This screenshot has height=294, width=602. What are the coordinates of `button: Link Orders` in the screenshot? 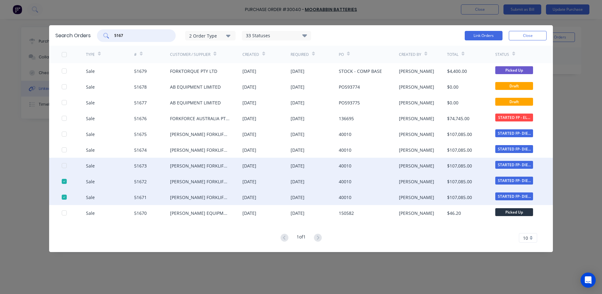 It's located at (484, 36).